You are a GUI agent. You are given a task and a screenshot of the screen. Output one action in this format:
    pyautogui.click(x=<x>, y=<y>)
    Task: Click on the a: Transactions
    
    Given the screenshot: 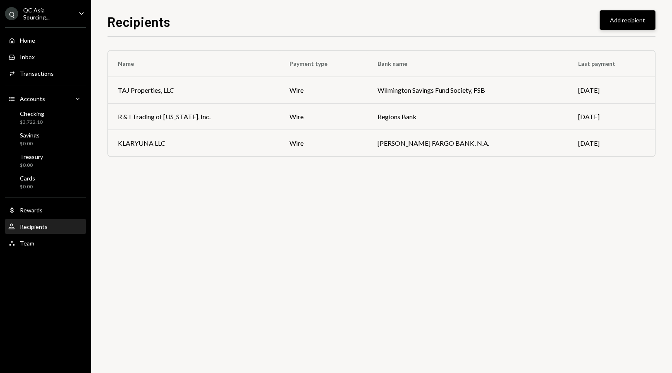 What is the action you would take?
    pyautogui.click(x=46, y=73)
    